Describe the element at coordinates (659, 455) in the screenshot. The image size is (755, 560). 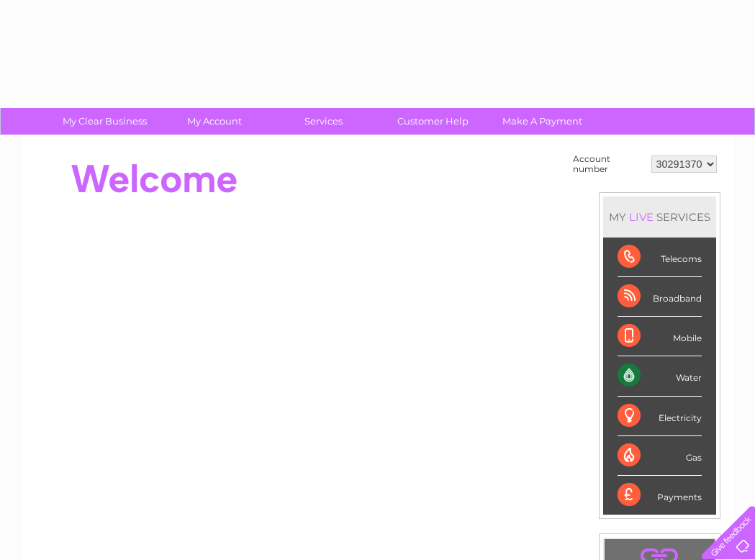
I see `div: Gas` at that location.